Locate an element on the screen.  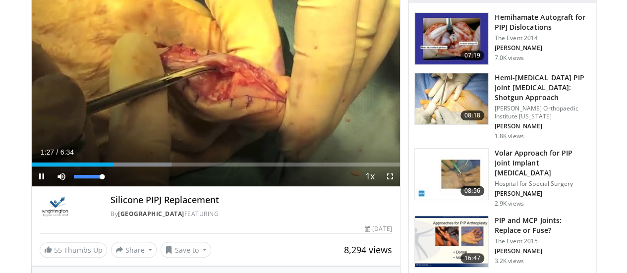
img: f54c190f-3592-41e5-b148-04021317681f.150x105_q85_crop-smart_upscale.jpg is located at coordinates (452, 39).